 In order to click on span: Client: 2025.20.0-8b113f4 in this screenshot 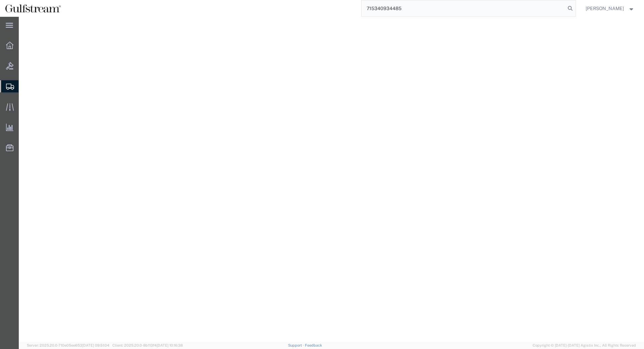, I will do `click(148, 345)`.